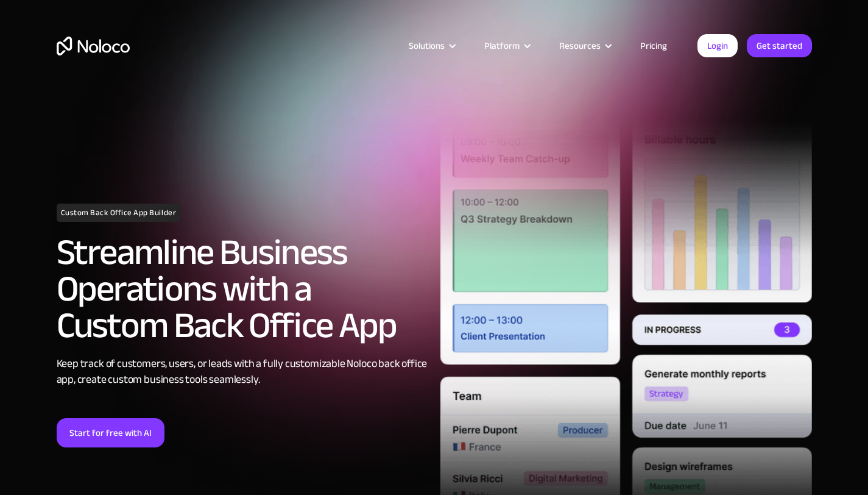  What do you see at coordinates (779, 46) in the screenshot?
I see `a: Get started` at bounding box center [779, 46].